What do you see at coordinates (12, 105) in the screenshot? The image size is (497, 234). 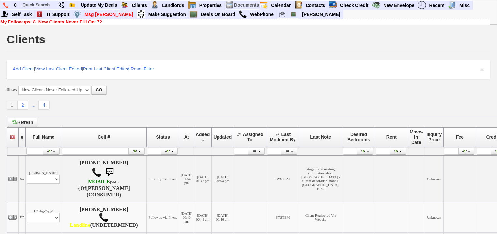 I see `a: 1` at bounding box center [12, 105].